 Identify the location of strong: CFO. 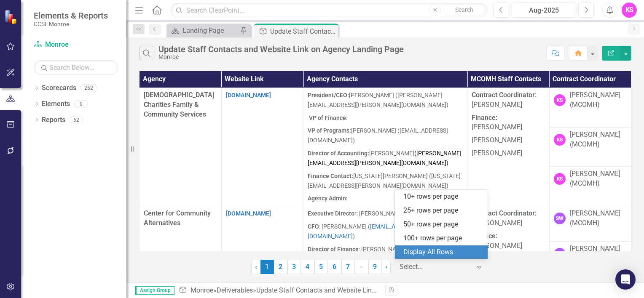
(313, 227).